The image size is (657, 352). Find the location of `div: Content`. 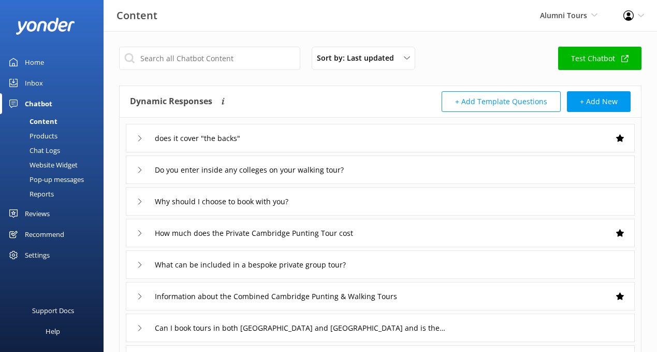

div: Content is located at coordinates (32, 121).